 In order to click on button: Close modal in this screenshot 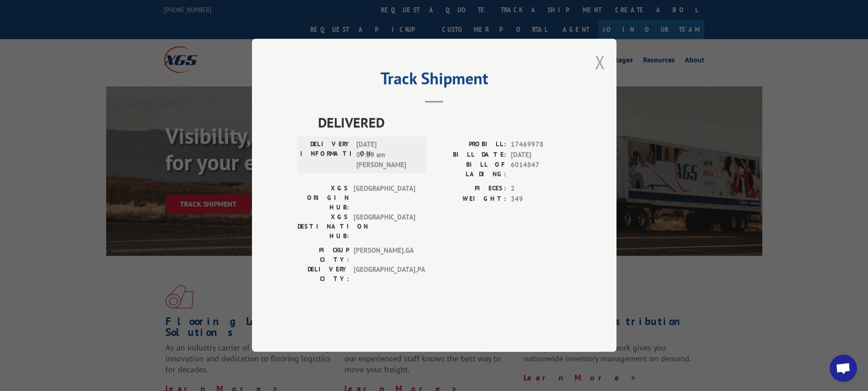, I will do `click(600, 62)`.